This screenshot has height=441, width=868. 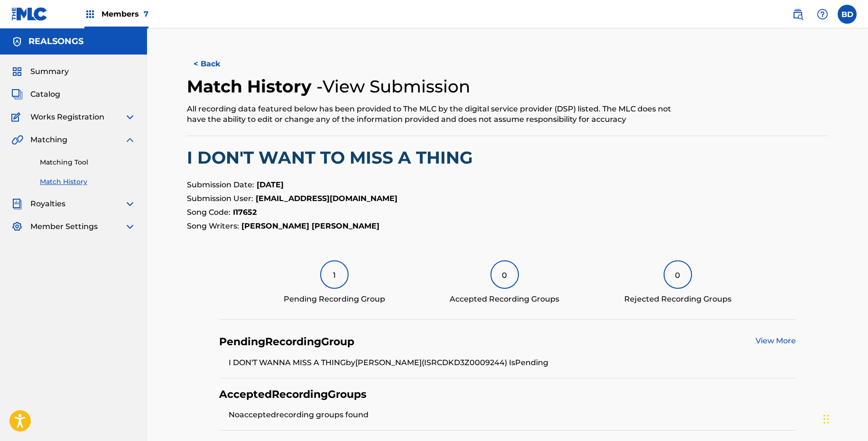 I want to click on span: Song Code:, so click(x=209, y=212).